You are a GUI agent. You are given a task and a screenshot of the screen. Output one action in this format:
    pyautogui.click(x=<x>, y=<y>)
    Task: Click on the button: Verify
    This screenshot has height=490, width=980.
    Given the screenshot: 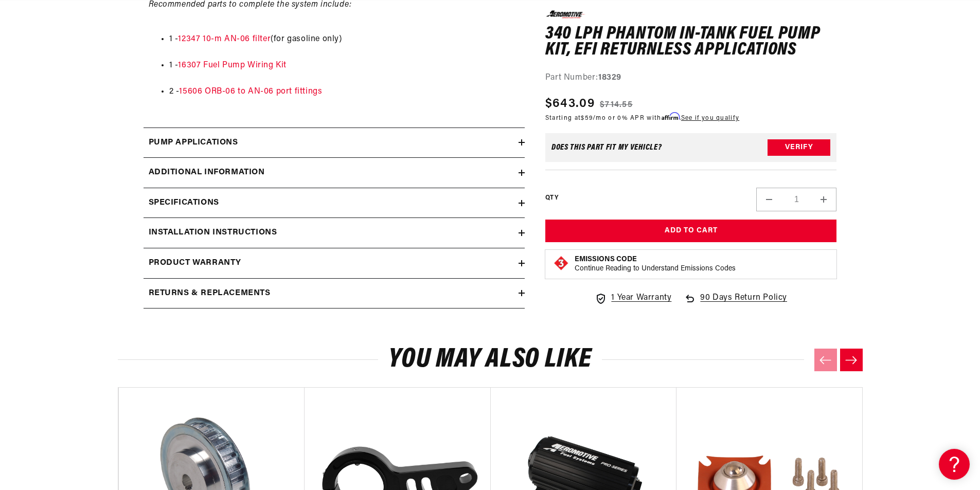 What is the action you would take?
    pyautogui.click(x=800, y=147)
    